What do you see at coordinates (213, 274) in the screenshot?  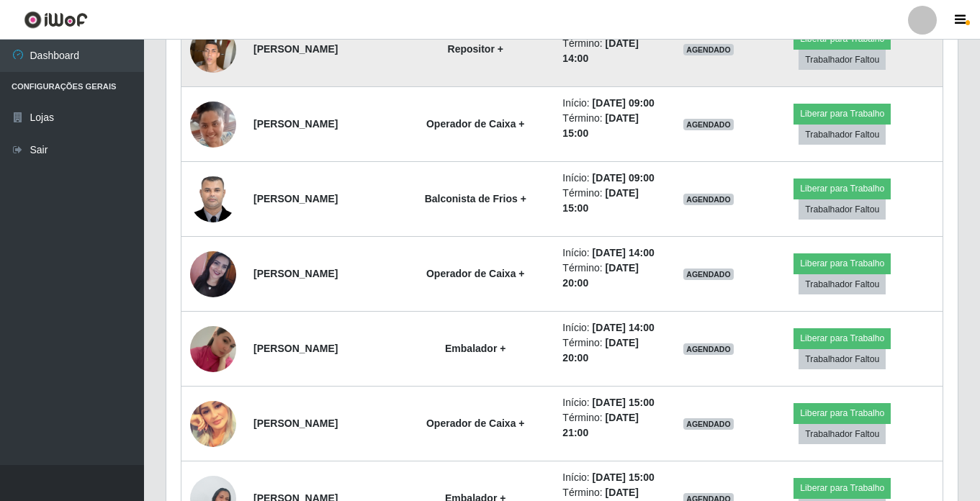 I see `img: 1752499690681.jpeg` at bounding box center [213, 274].